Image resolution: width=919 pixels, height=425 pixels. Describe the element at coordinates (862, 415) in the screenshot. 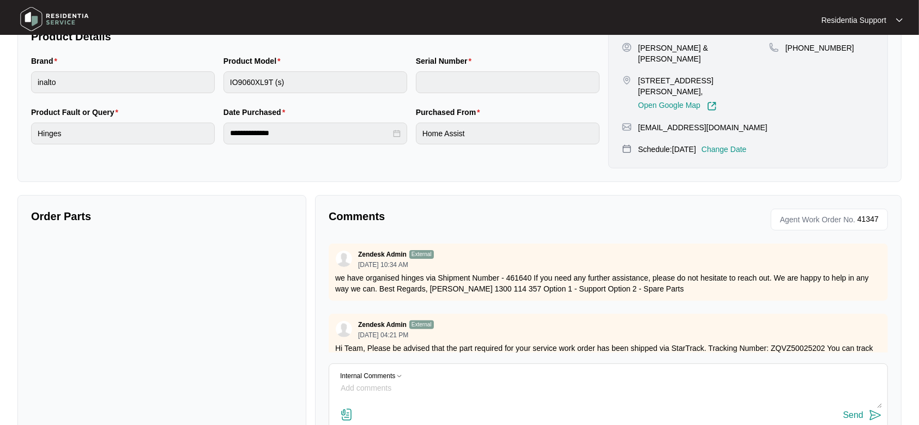

I see `button: Send` at that location.